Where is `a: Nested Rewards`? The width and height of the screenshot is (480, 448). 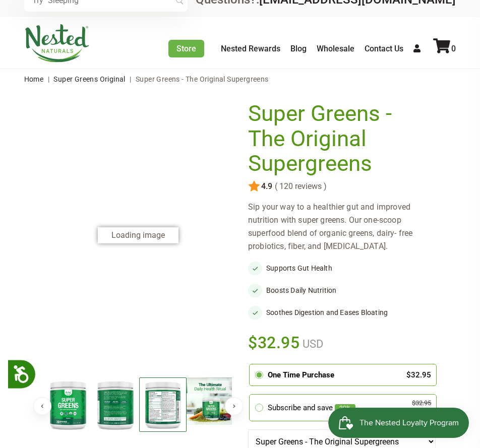
a: Nested Rewards is located at coordinates (250, 49).